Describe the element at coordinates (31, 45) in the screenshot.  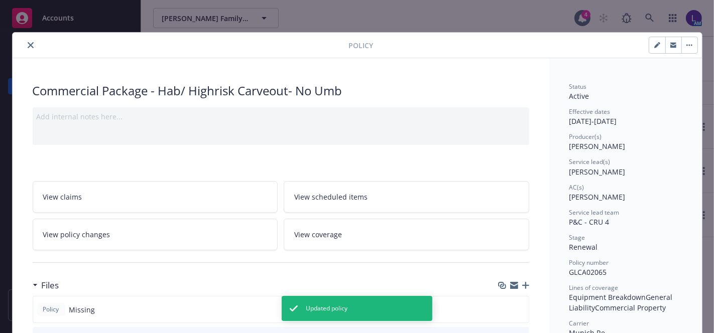
I see `button: close` at that location.